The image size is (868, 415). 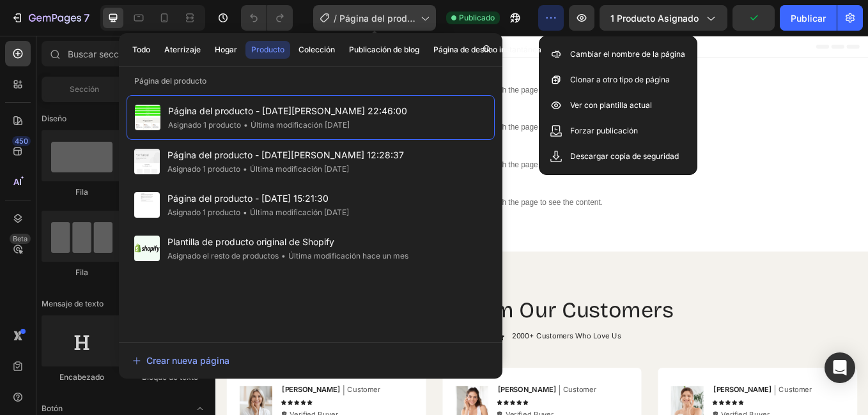 I want to click on p: Clonar a otro tipo de página, so click(x=620, y=80).